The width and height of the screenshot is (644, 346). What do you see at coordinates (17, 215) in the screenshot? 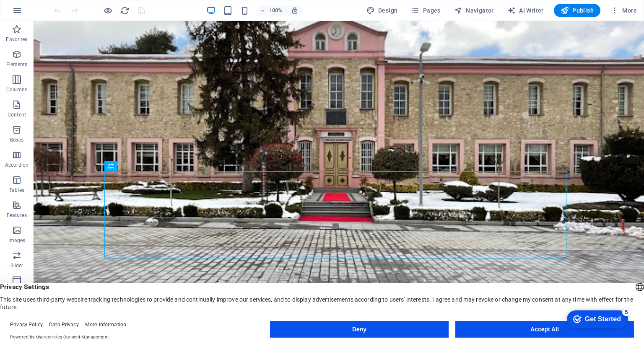
I see `p: Features` at bounding box center [17, 215].